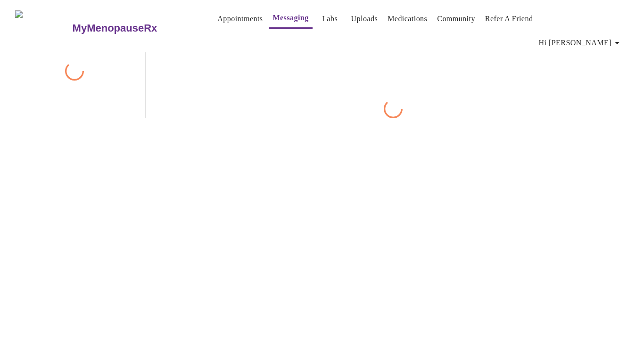  Describe the element at coordinates (510, 19) in the screenshot. I see `a: Refer a Friend` at that location.